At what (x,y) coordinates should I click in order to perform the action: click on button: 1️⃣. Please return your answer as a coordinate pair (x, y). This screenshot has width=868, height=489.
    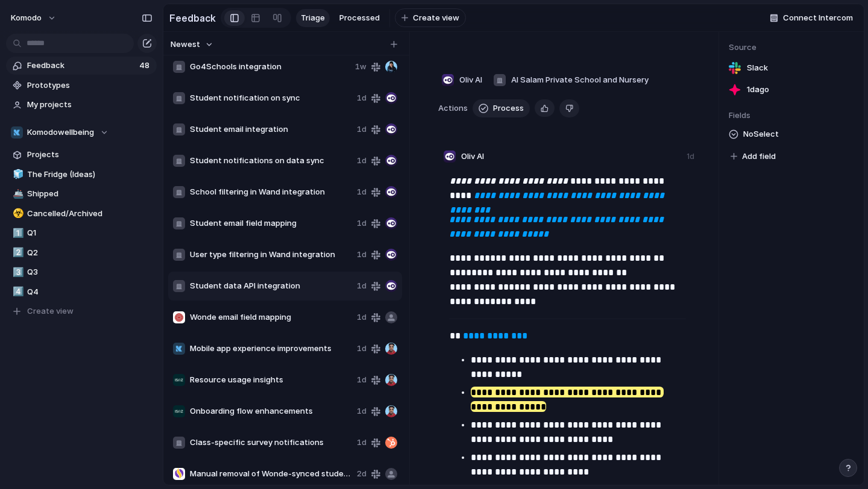
    Looking at the image, I should click on (17, 233).